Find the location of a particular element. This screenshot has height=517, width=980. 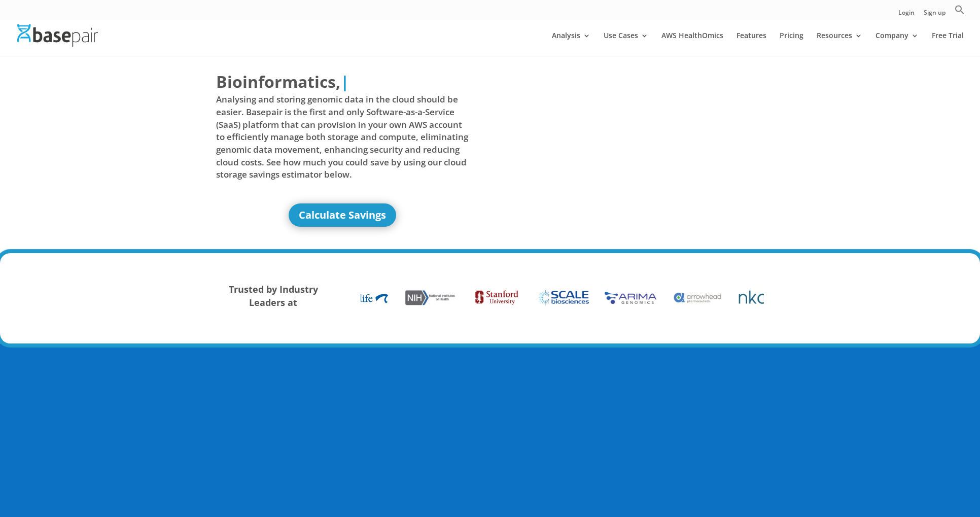

a: Sign up is located at coordinates (934, 15).